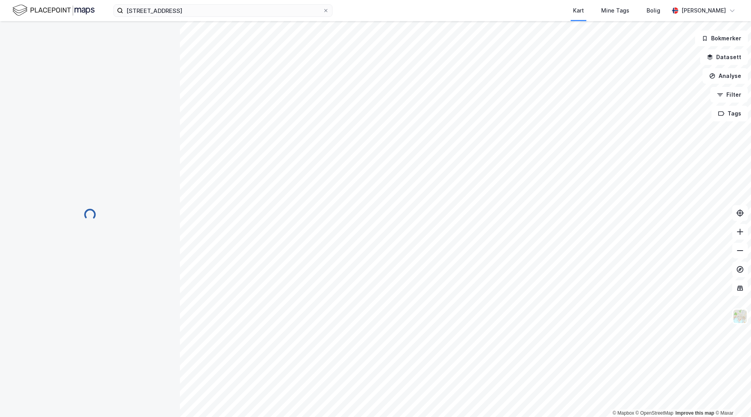  I want to click on a: OpenStreetMap, so click(654, 413).